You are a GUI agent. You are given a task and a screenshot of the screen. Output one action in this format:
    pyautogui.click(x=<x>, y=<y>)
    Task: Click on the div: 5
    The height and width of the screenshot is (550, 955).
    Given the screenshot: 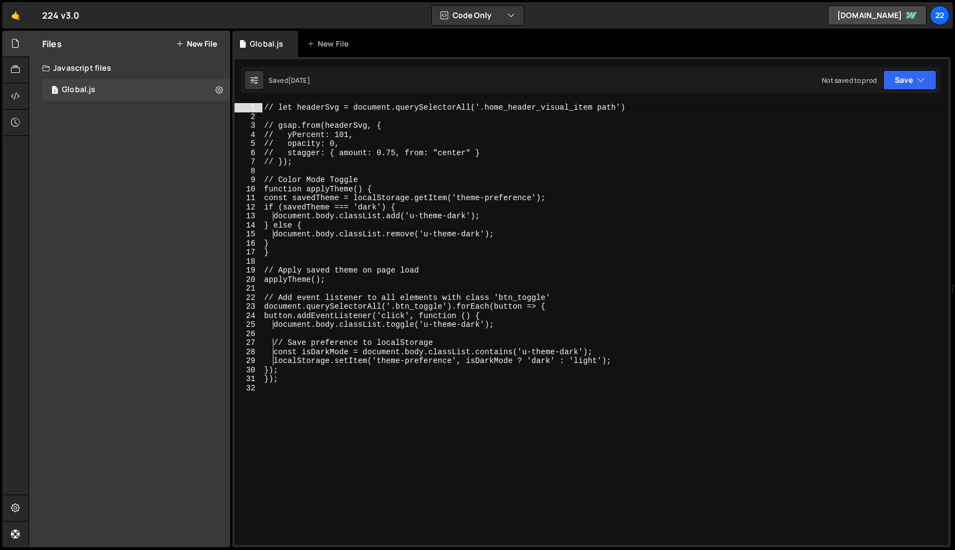 What is the action you would take?
    pyautogui.click(x=248, y=144)
    